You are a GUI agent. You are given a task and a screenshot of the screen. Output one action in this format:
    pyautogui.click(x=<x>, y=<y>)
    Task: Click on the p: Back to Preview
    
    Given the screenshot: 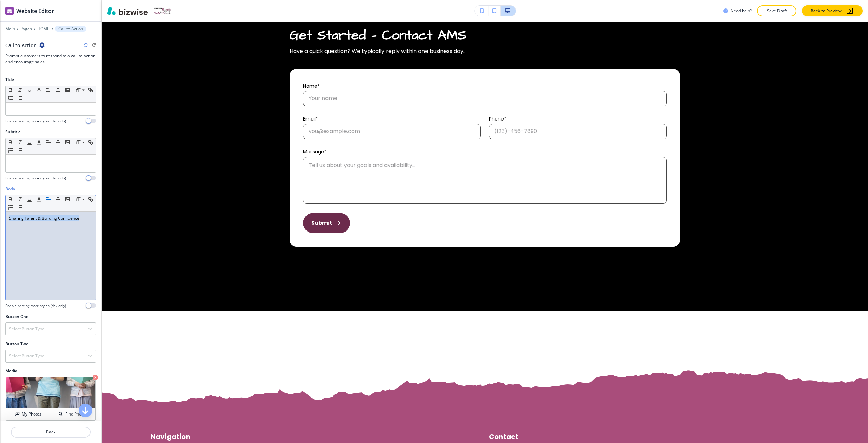 What is the action you would take?
    pyautogui.click(x=826, y=11)
    